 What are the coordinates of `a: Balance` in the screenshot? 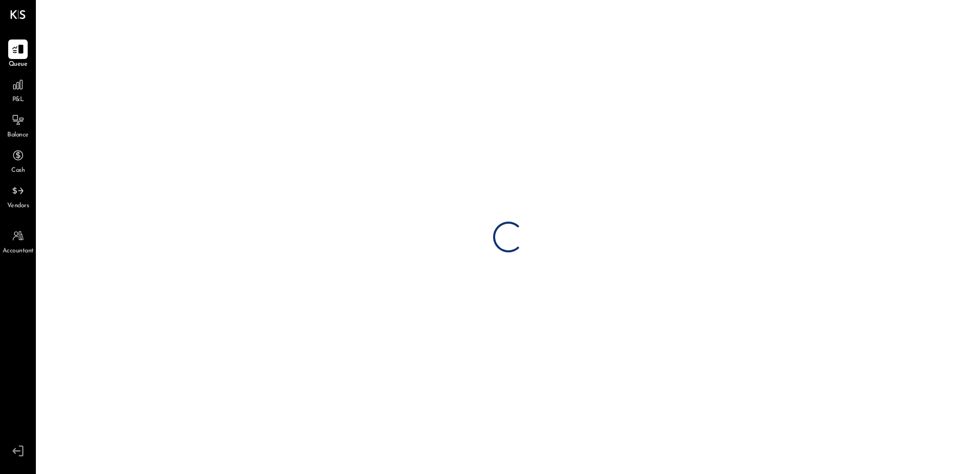 It's located at (18, 125).